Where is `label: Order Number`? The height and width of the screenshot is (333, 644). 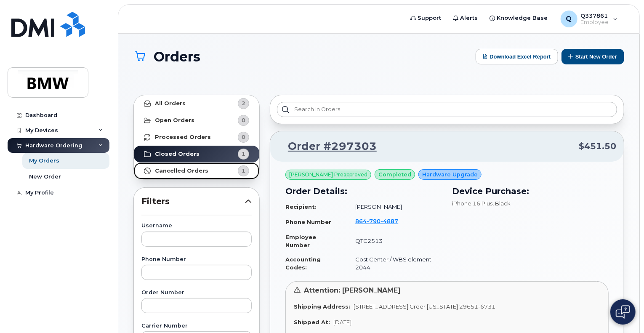 label: Order Number is located at coordinates (197, 293).